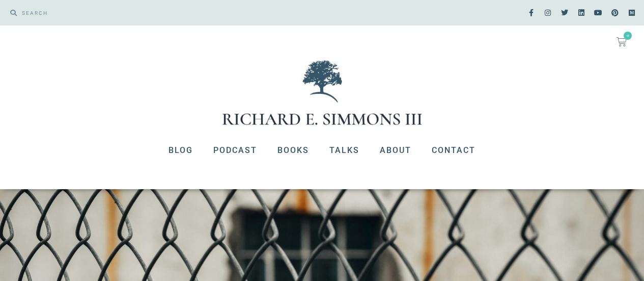 This screenshot has width=644, height=281. I want to click on a: Talks, so click(344, 151).